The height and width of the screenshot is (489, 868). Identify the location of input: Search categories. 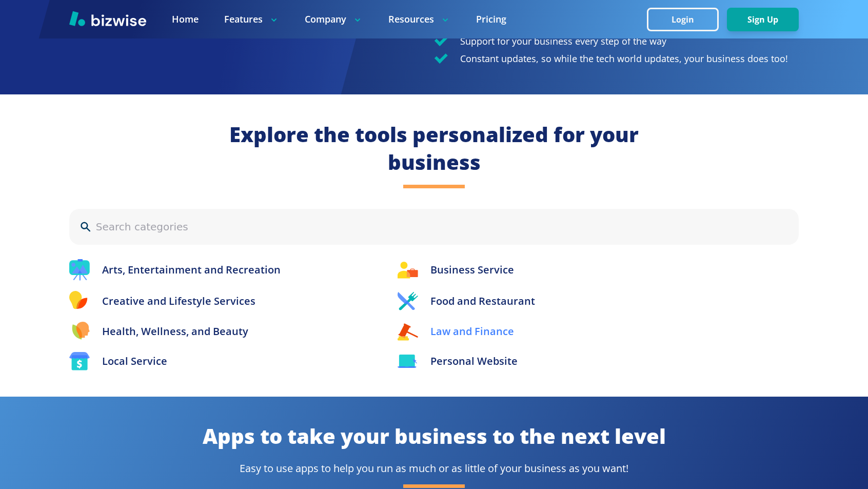
(442, 227).